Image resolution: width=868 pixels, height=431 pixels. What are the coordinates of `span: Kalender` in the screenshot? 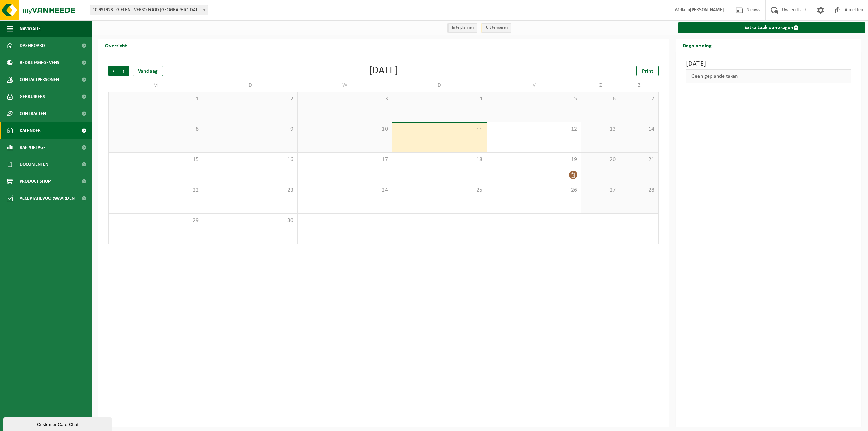 It's located at (30, 131).